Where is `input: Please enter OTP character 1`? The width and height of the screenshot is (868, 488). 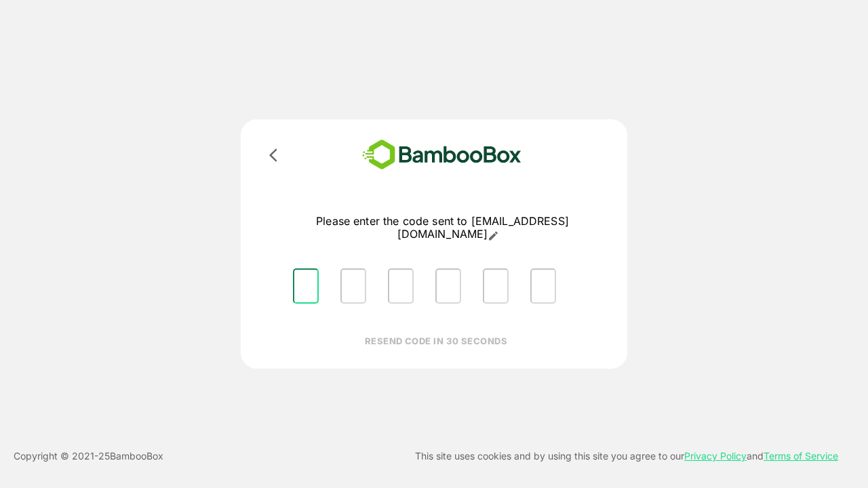
input: Please enter OTP character 1 is located at coordinates (306, 286).